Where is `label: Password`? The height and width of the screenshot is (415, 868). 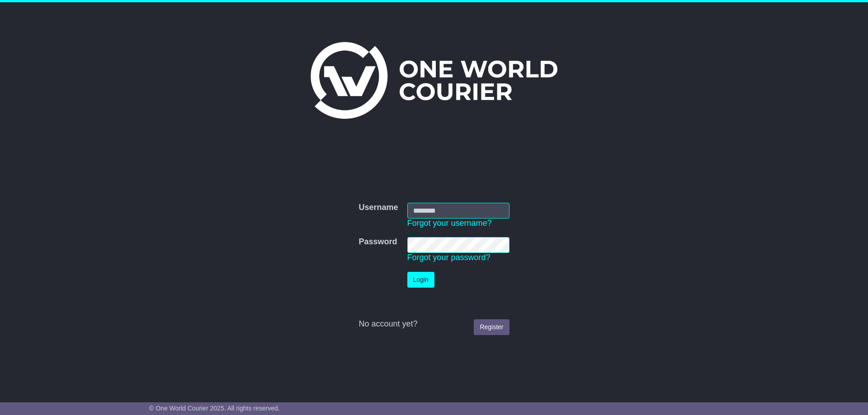
label: Password is located at coordinates (378, 242).